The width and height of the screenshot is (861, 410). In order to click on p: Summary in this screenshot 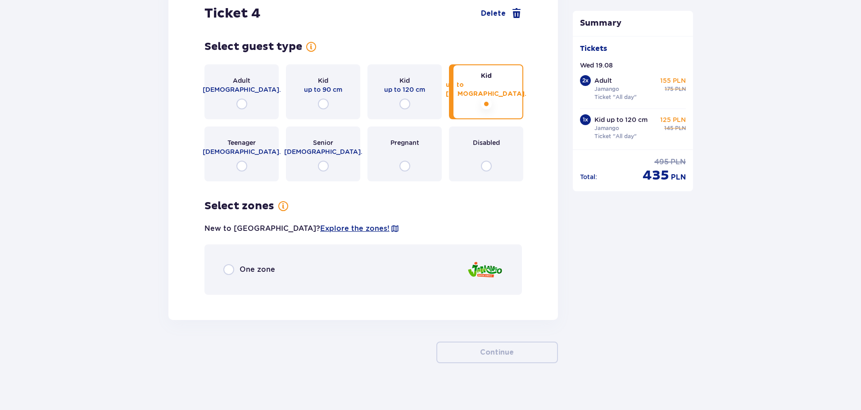, I will do `click(633, 23)`.